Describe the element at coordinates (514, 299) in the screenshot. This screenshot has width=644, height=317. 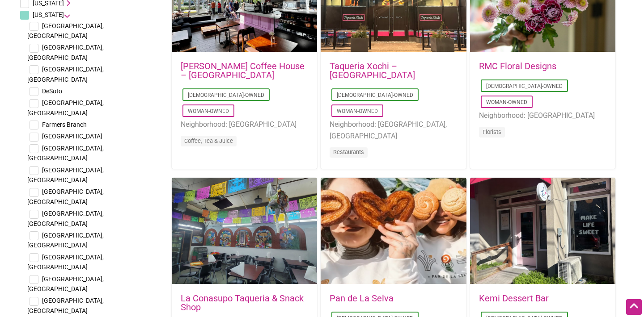
I see `a: Kemi Dessert Bar` at that location.